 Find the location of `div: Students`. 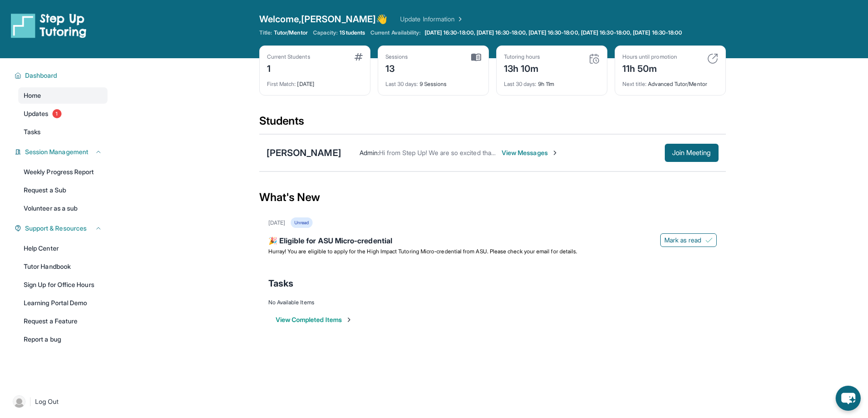

div: Students is located at coordinates (493, 124).